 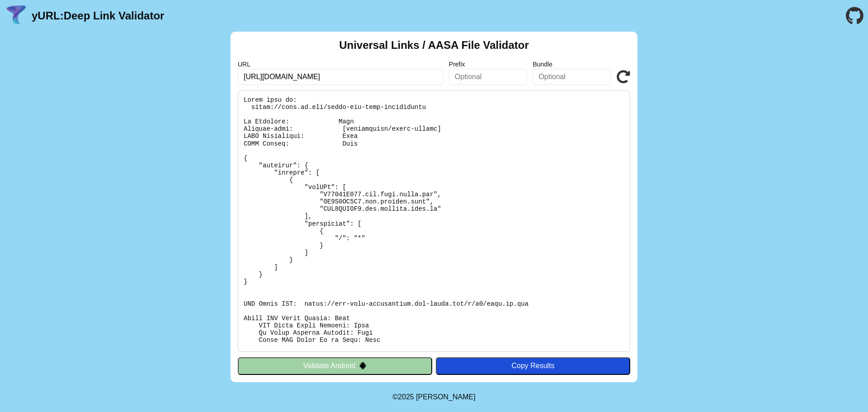 What do you see at coordinates (446, 397) in the screenshot?
I see `a: Michael Ibragimchayev's Personal Site` at bounding box center [446, 397].